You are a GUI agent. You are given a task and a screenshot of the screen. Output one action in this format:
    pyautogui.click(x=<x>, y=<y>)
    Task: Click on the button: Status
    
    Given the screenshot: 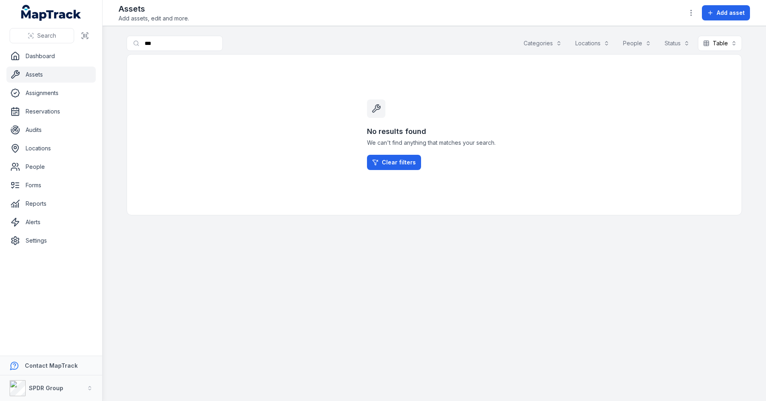 What is the action you would take?
    pyautogui.click(x=677, y=43)
    